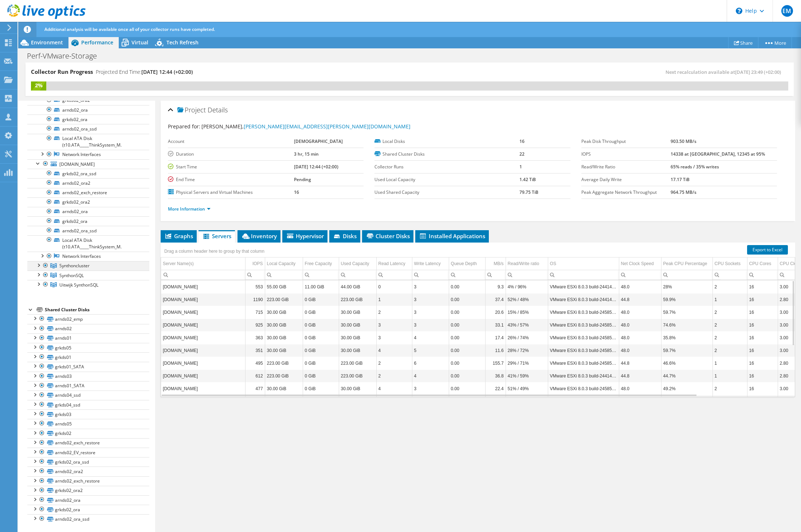 This screenshot has width=801, height=532. Describe the element at coordinates (639, 375) in the screenshot. I see `td: Column Net Clock Speed, Value 44.8` at that location.